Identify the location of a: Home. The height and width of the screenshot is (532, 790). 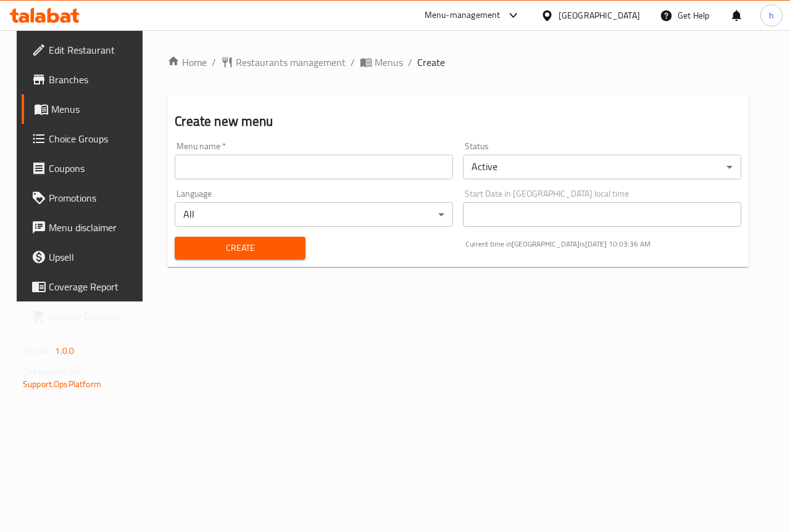
(187, 62).